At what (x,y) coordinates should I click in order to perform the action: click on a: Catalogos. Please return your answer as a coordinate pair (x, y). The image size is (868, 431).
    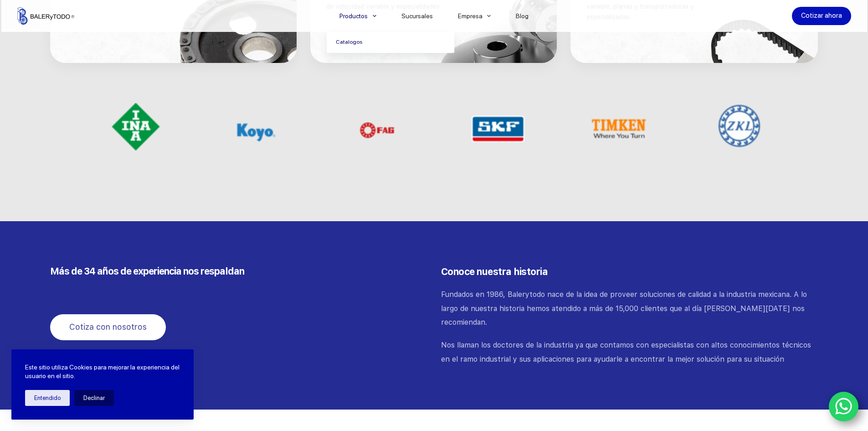
    Looking at the image, I should click on (391, 43).